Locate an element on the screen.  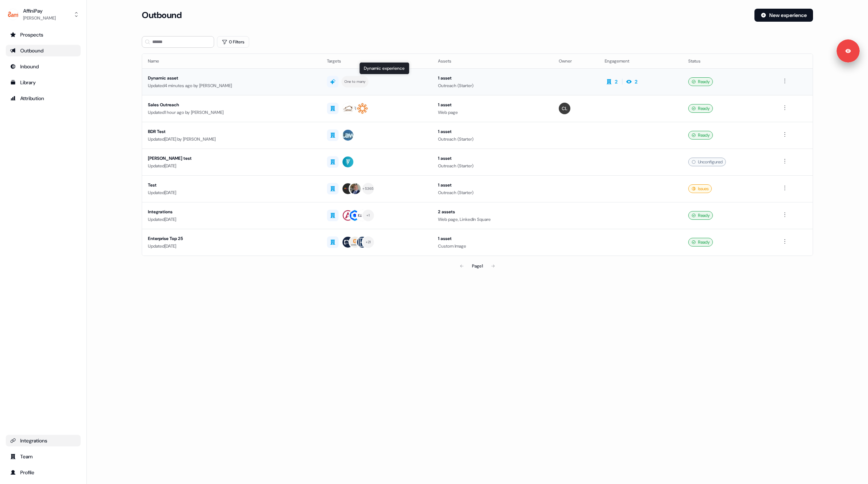
div: Dynamic experience is located at coordinates (384, 69).